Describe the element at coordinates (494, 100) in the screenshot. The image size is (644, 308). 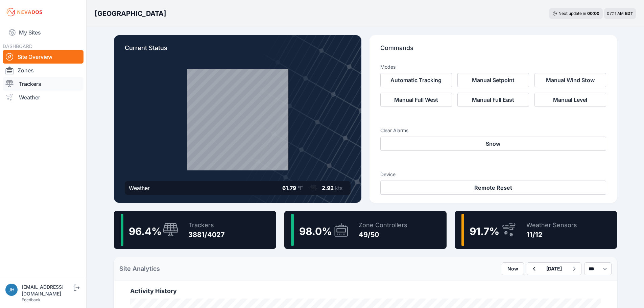
I see `button: Manual Full East` at that location.